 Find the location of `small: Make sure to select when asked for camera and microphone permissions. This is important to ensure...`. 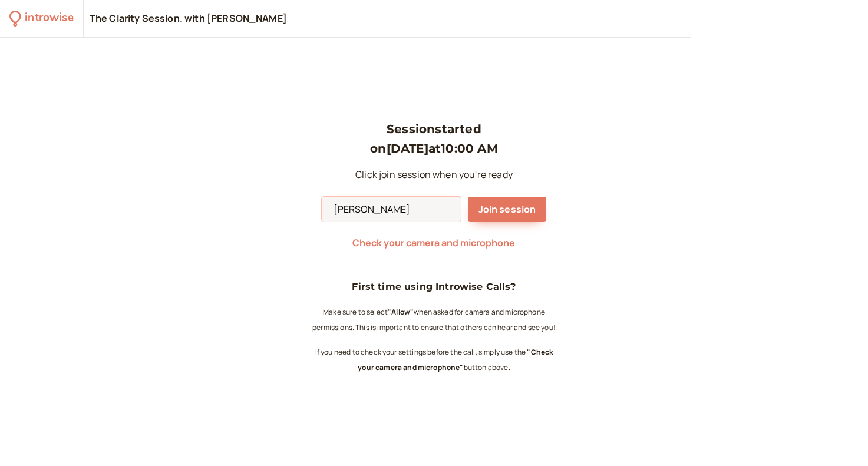

small: Make sure to select when asked for camera and microphone permissions. This is important to ensure... is located at coordinates (434, 320).